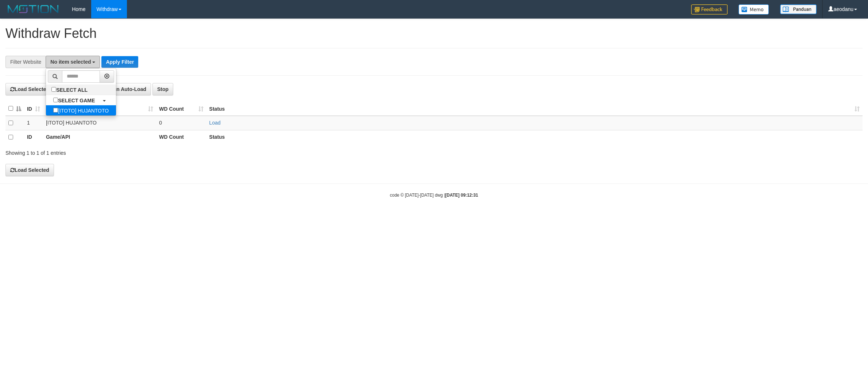 This screenshot has width=868, height=374. I want to click on th: Game/API, so click(99, 137).